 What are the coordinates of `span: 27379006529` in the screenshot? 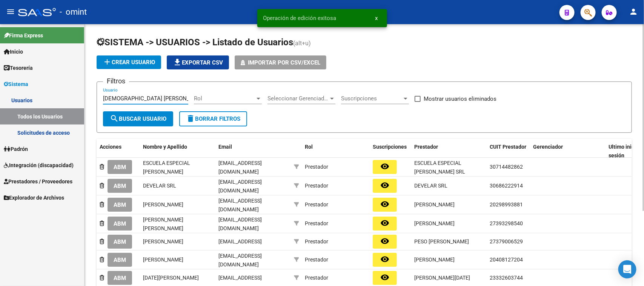 It's located at (506, 241).